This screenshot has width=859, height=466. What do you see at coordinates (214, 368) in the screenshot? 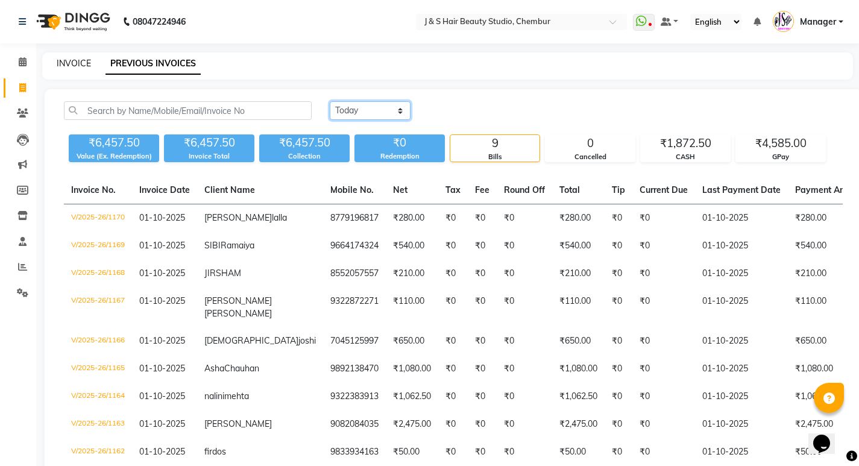
I see `span: Asha` at bounding box center [214, 368].